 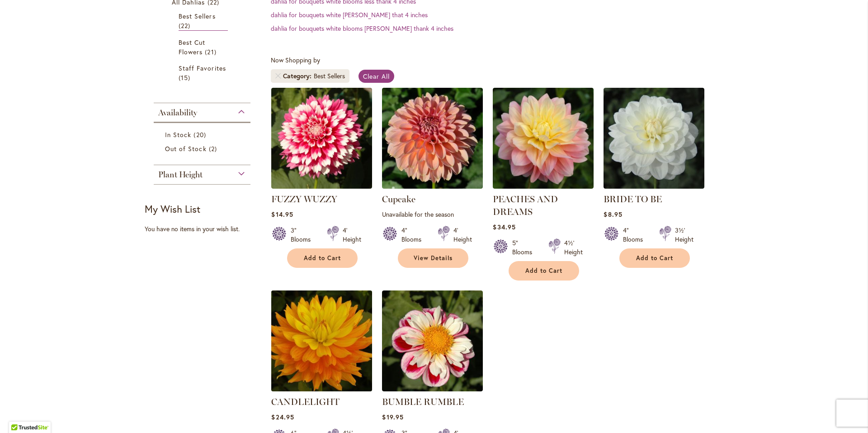 What do you see at coordinates (201, 134) in the screenshot?
I see `span: 20` at bounding box center [201, 134].